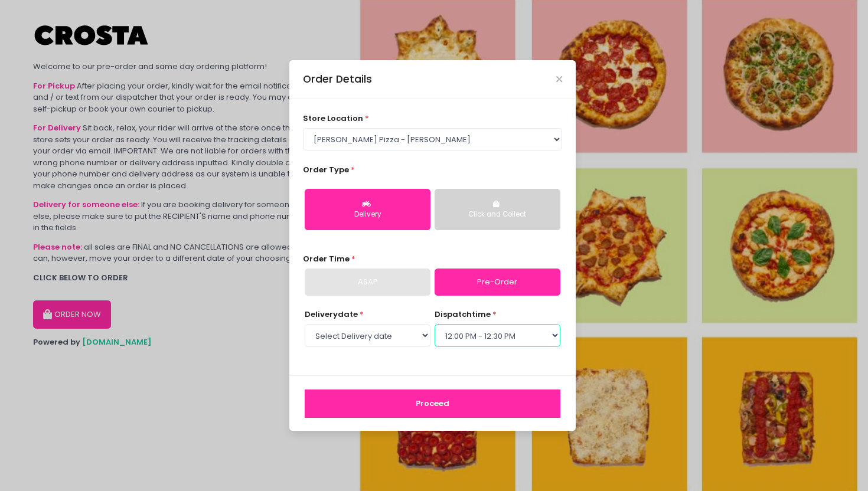  I want to click on button: Proceed, so click(432, 403).